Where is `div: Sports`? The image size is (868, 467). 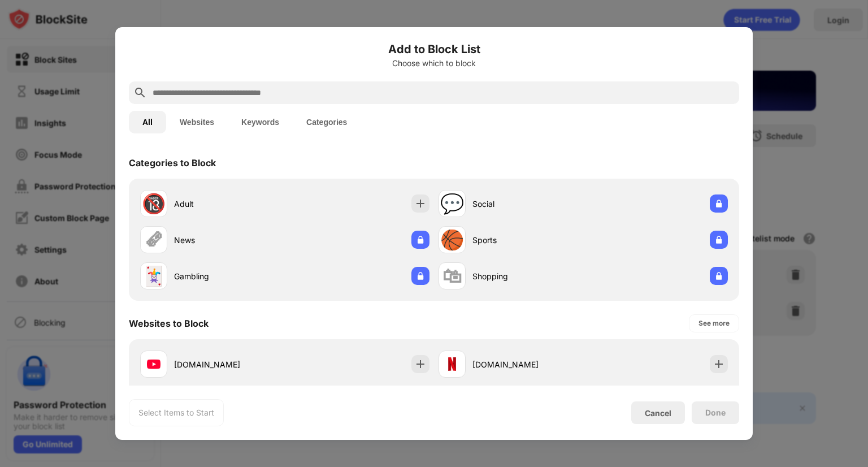
div: Sports is located at coordinates (528, 240).